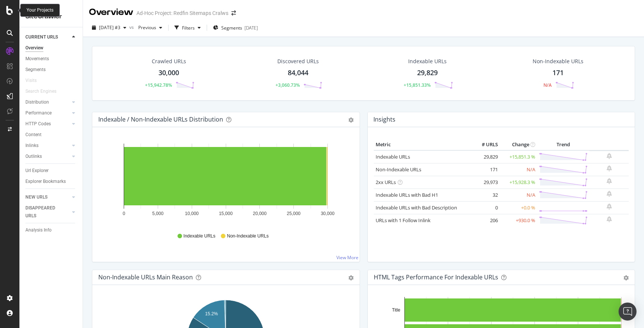 The image size is (644, 328). I want to click on span: Non-Indexable URLs, so click(247, 236).